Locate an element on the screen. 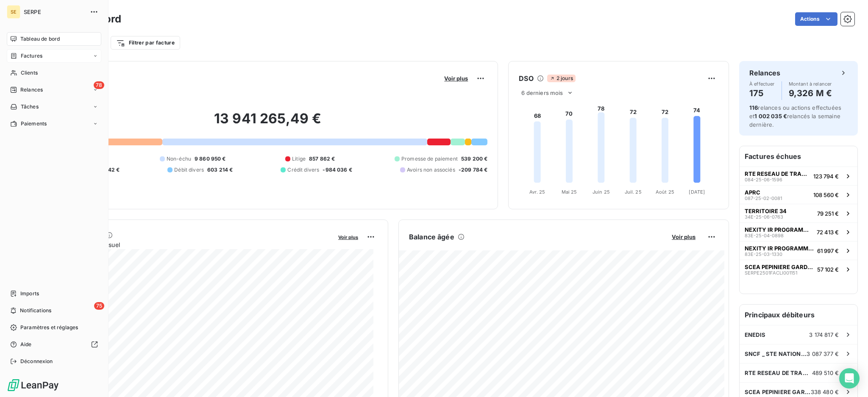  span: 79 251 € is located at coordinates (828, 214).